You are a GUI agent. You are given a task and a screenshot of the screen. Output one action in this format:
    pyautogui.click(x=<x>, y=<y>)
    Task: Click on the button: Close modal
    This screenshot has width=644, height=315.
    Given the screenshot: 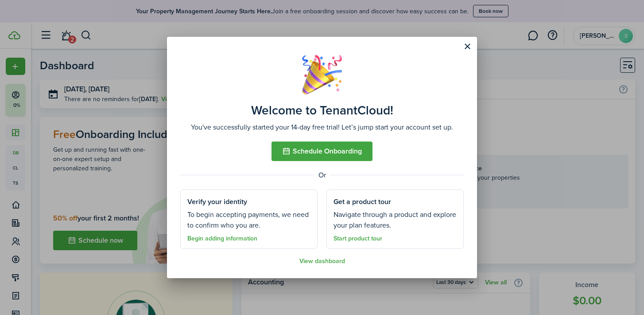 What is the action you would take?
    pyautogui.click(x=468, y=47)
    